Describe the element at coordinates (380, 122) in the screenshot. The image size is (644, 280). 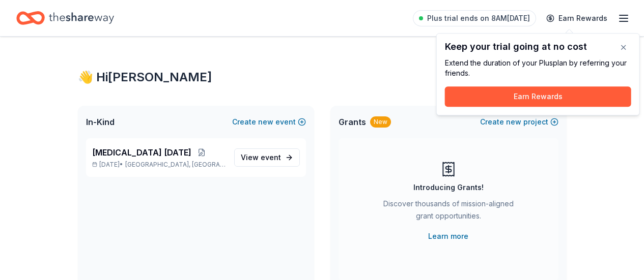
I see `div: New` at that location.